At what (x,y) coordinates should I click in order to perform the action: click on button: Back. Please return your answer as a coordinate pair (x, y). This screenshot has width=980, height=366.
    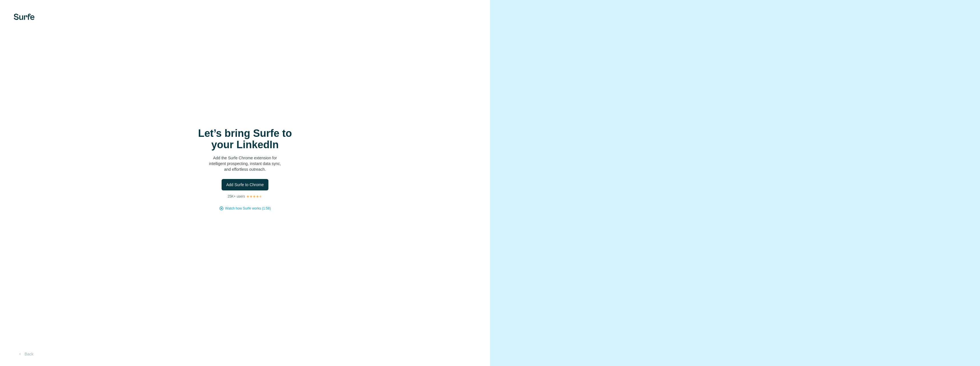
    Looking at the image, I should click on (25, 354).